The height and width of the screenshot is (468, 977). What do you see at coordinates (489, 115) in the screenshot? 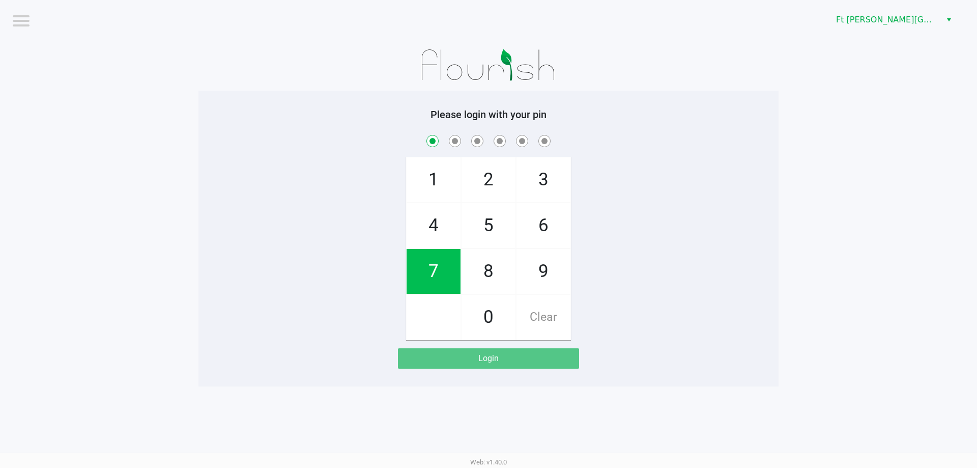
I see `h5: Please login with your pin` at bounding box center [489, 115].